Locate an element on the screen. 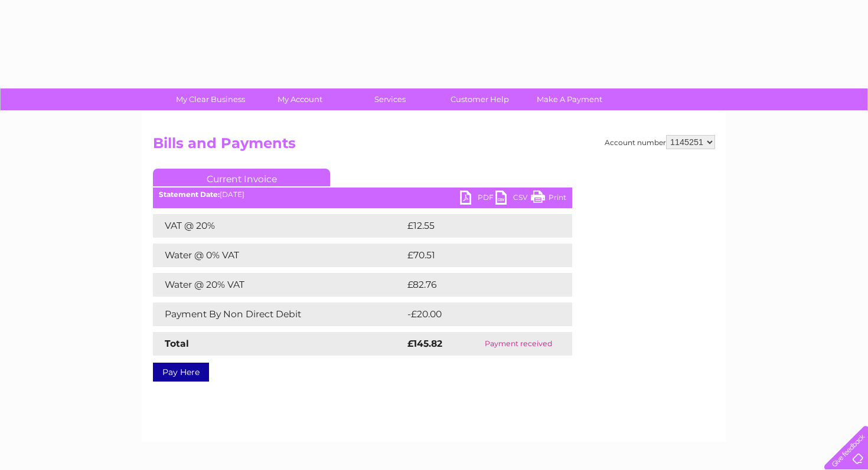 The width and height of the screenshot is (868, 470). a: Print is located at coordinates (549, 199).